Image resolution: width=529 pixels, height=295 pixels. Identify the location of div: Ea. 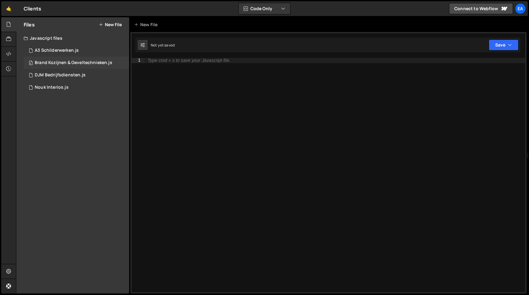
(521, 9).